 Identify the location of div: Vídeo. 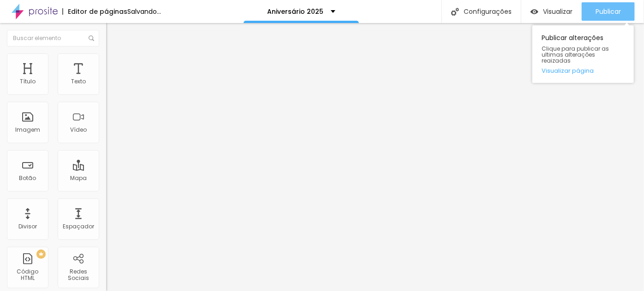
(78, 130).